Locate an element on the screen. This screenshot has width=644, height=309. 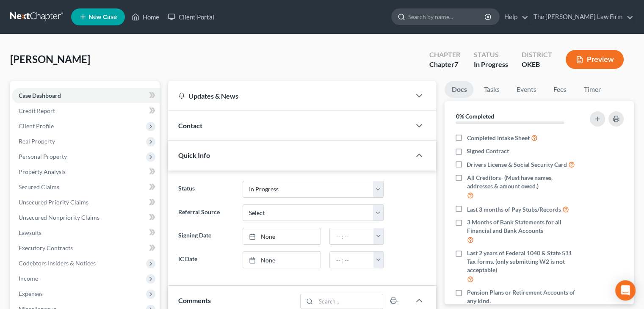
span: Income is located at coordinates (28, 278).